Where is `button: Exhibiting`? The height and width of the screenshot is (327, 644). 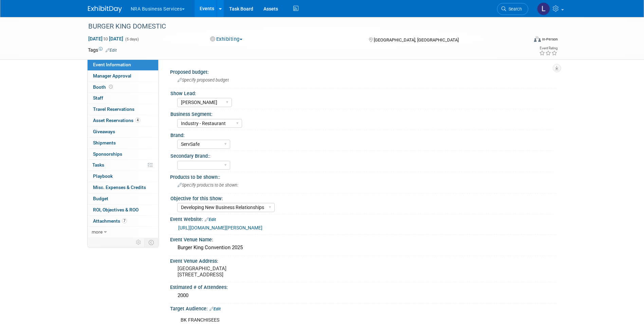 button: Exhibiting is located at coordinates (226, 39).